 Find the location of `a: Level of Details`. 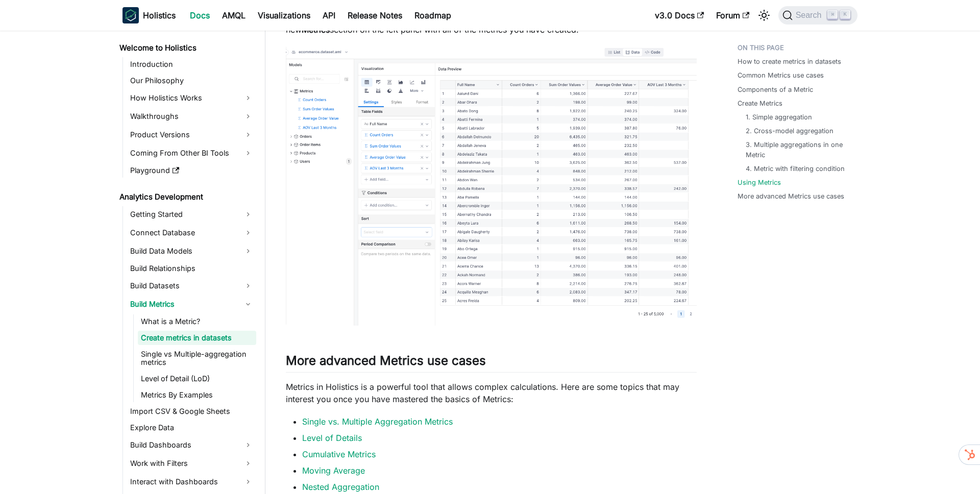

a: Level of Details is located at coordinates (331, 438).